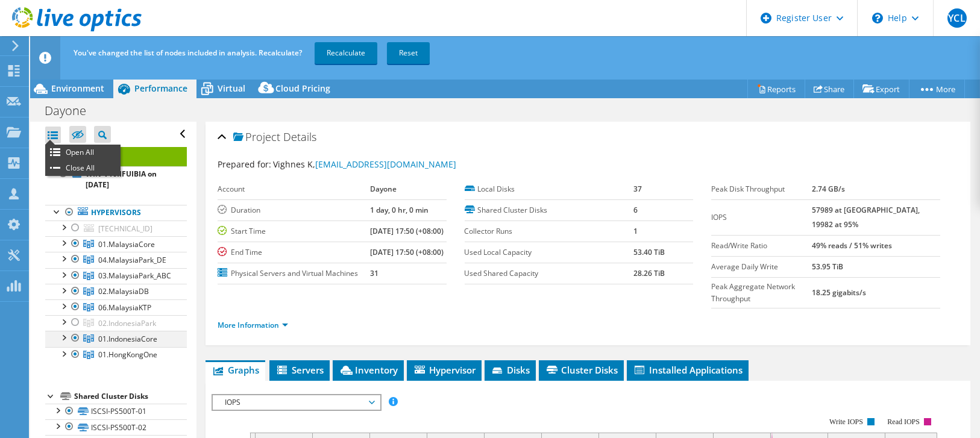 The width and height of the screenshot is (980, 438). What do you see at coordinates (128, 354) in the screenshot?
I see `span: 01.HongKongOne` at bounding box center [128, 354].